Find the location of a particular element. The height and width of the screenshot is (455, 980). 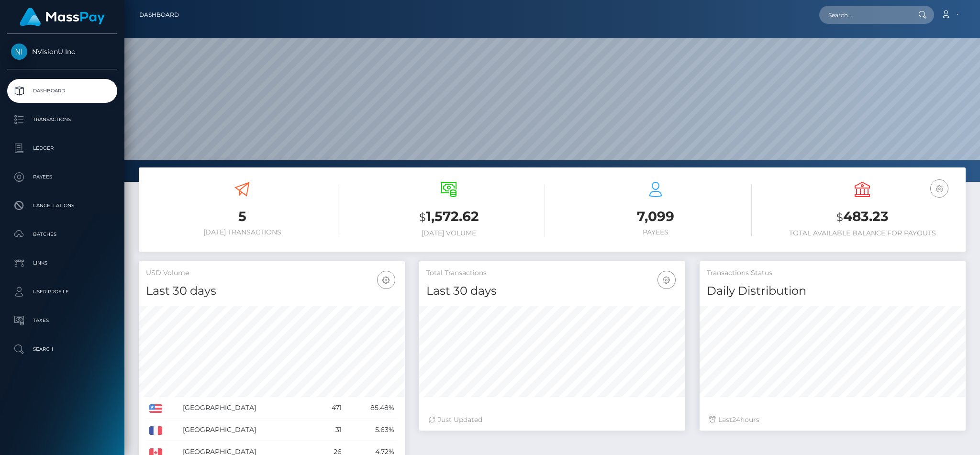

h6: Total Available Balance for Payouts is located at coordinates (862, 233).